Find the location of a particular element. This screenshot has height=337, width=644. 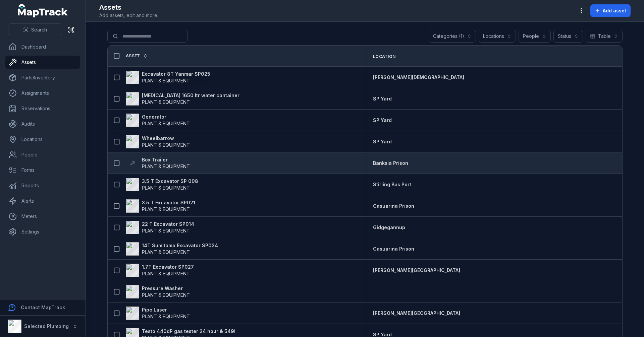

strong: Wheelbarrow is located at coordinates (166, 138).